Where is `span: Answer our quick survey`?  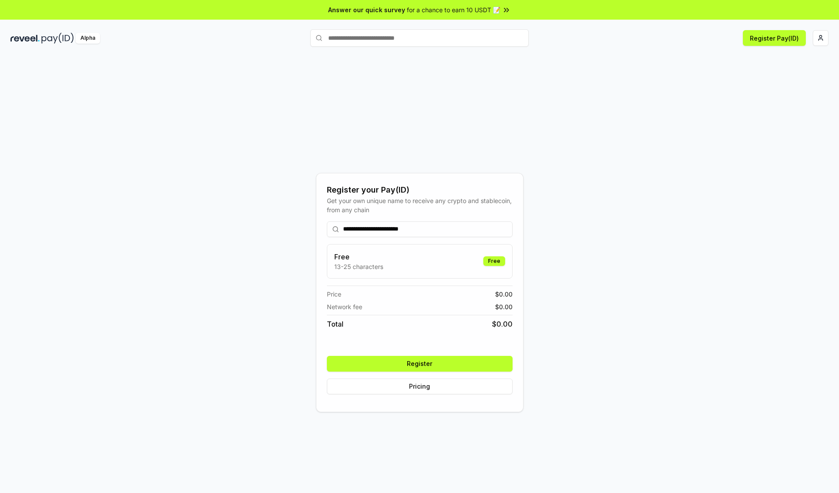
span: Answer our quick survey is located at coordinates (367, 10).